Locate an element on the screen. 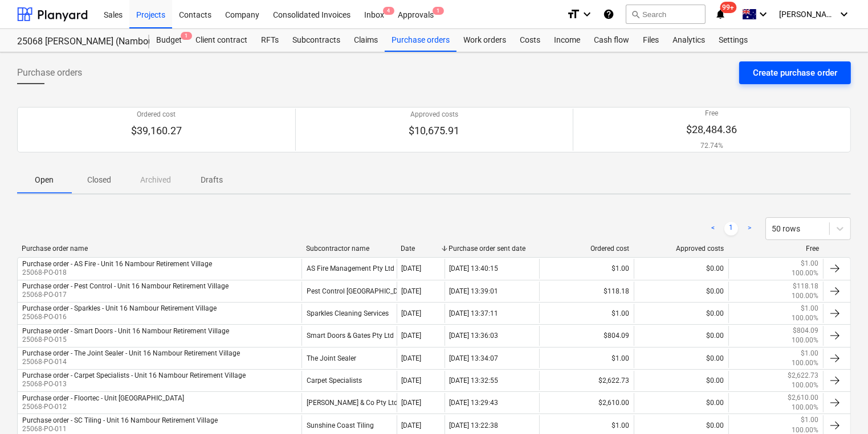 This screenshot has width=868, height=434. p: $28,484.36 is located at coordinates (712, 129).